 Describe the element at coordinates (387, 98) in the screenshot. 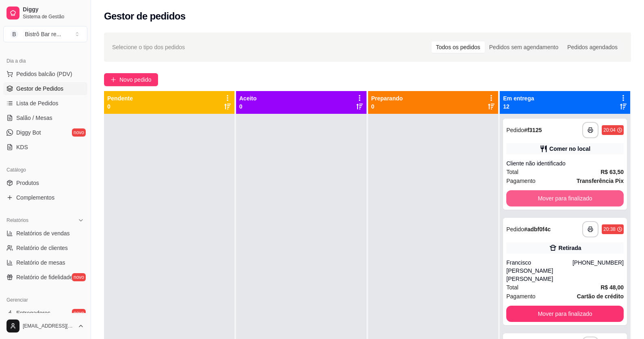

I see `p: Preparando` at that location.